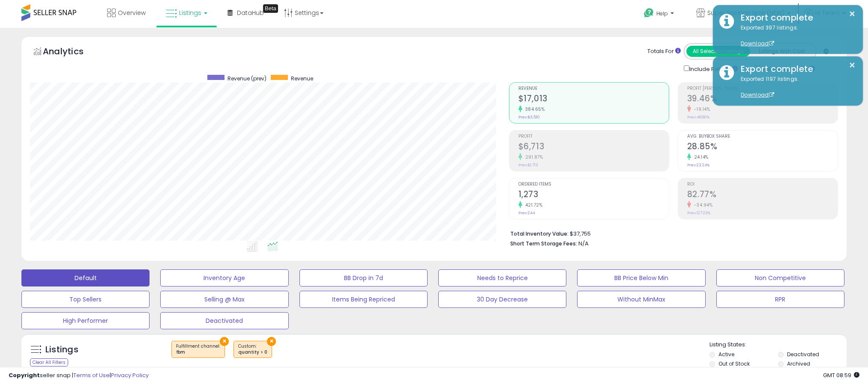 The image size is (868, 384). What do you see at coordinates (593, 195) in the screenshot?
I see `h2: 1,273` at bounding box center [593, 195].